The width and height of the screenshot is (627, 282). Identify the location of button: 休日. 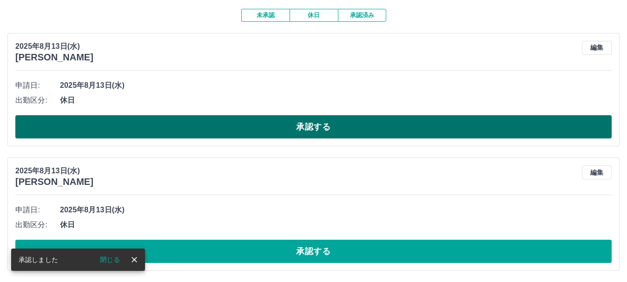
(314, 15).